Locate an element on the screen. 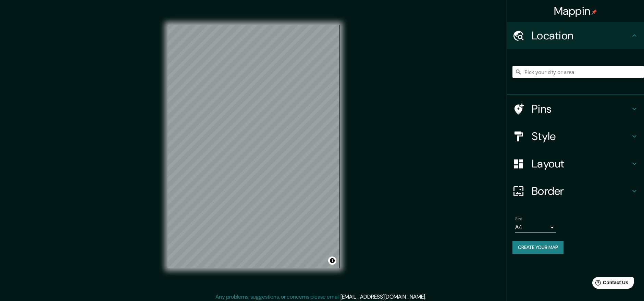 Image resolution: width=644 pixels, height=301 pixels. h4: Style is located at coordinates (581, 136).